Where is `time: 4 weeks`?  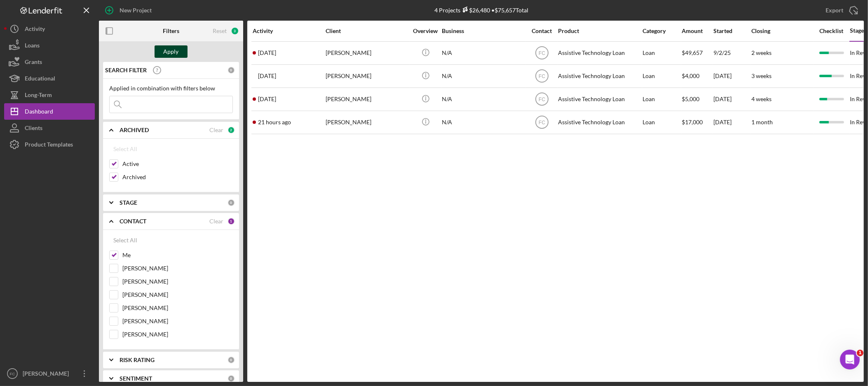 time: 4 weeks is located at coordinates (761, 98).